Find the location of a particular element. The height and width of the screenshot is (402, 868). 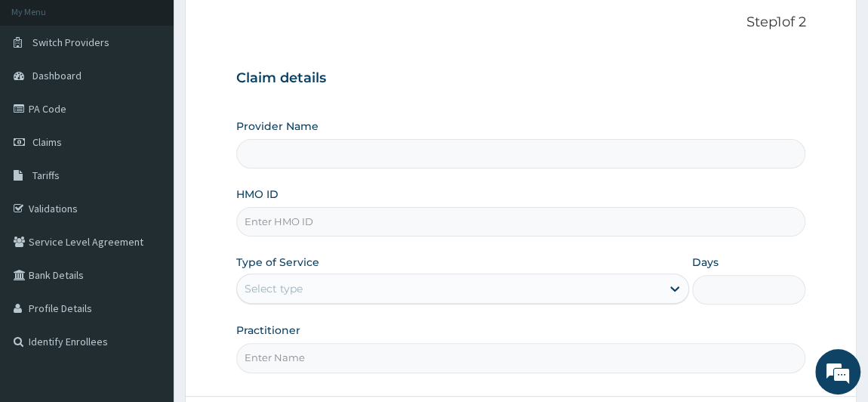

span: Tariffs is located at coordinates (46, 176).